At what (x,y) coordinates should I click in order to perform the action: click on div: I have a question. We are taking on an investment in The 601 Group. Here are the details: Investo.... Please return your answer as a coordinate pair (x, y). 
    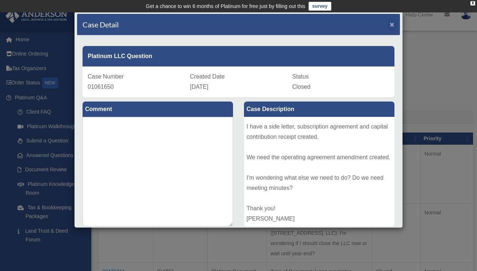
    Looking at the image, I should click on (319, 172).